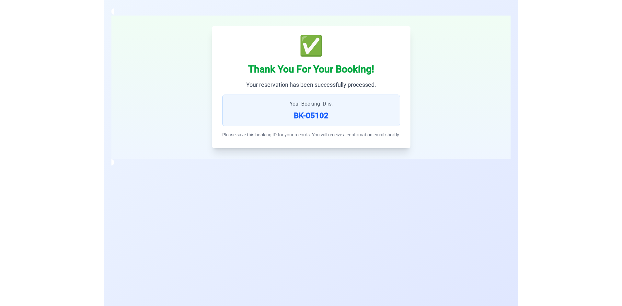 The width and height of the screenshot is (622, 306). I want to click on p: Please save this booking ID for your records. You will receive a confirmation email shortly., so click(311, 135).